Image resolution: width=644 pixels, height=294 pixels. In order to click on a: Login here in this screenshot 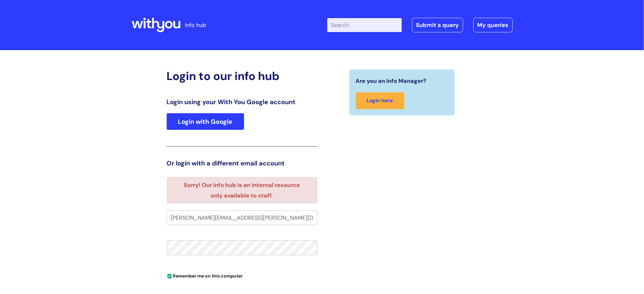, I will do `click(380, 101)`.